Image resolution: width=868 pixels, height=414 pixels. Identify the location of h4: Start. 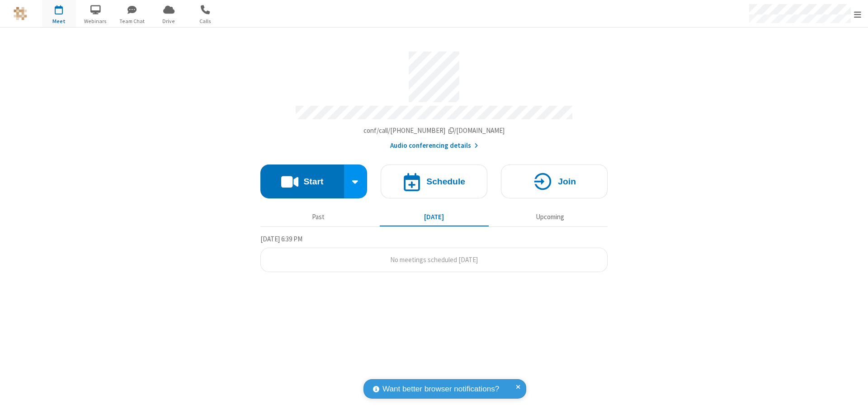
(314, 181).